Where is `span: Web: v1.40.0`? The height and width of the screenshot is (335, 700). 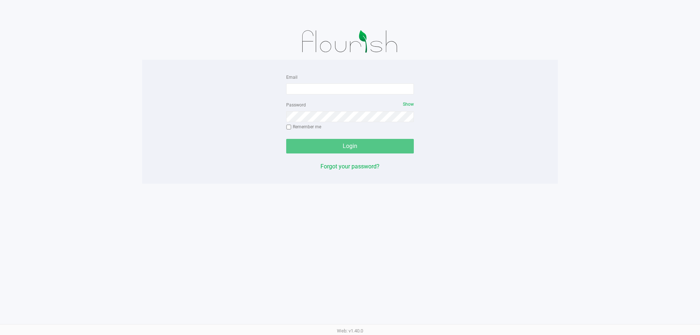
span: Web: v1.40.0 is located at coordinates (350, 331).